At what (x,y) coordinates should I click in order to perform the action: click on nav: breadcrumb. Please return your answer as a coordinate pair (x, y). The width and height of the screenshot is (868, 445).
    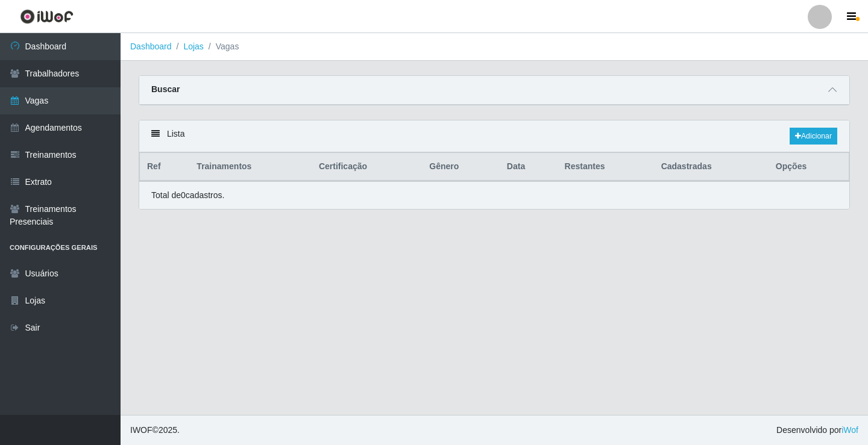
    Looking at the image, I should click on (494, 47).